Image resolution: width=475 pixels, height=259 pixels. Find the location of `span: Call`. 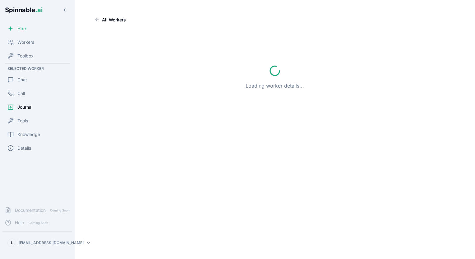

span: Call is located at coordinates (21, 94).